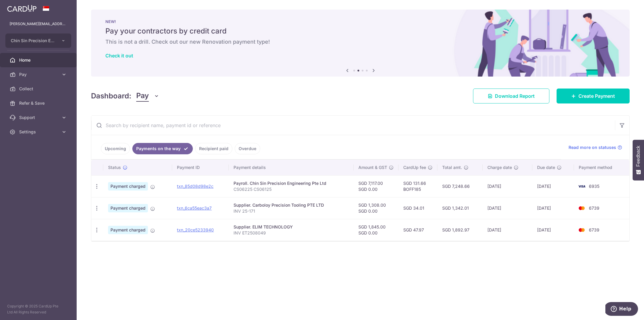  What do you see at coordinates (372, 167) in the screenshot?
I see `span: Amount & GST` at bounding box center [372, 167].